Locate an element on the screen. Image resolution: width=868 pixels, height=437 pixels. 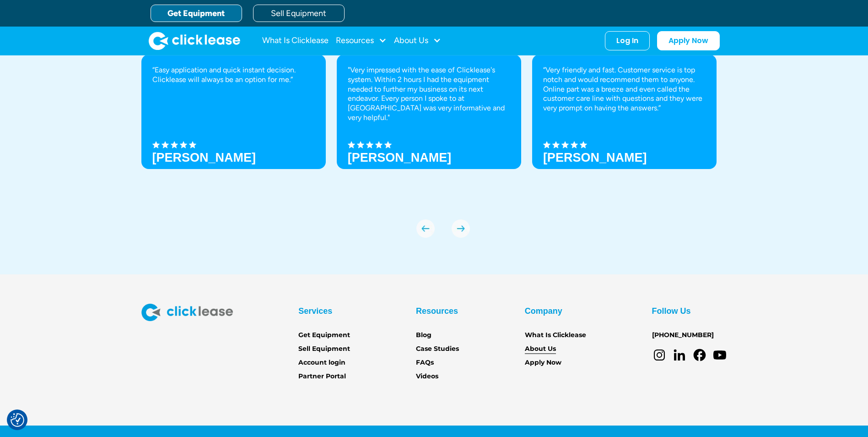
a: Account login is located at coordinates (322, 363).